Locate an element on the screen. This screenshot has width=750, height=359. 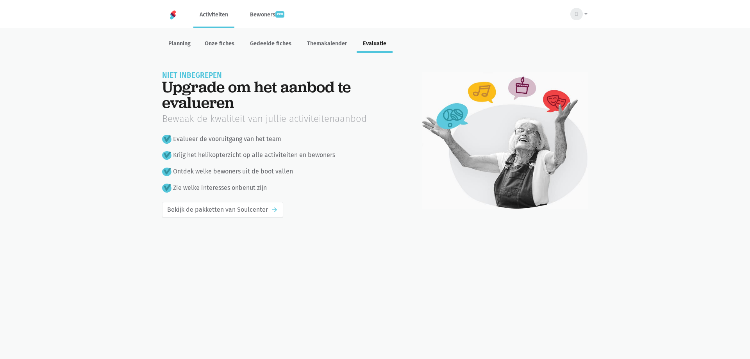
img: Home is located at coordinates (173, 15).